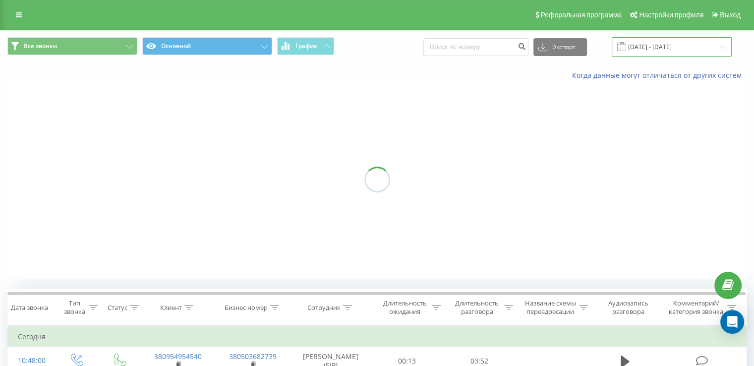 This screenshot has height=366, width=754. What do you see at coordinates (324, 307) in the screenshot?
I see `div: Сотрудник` at bounding box center [324, 307].